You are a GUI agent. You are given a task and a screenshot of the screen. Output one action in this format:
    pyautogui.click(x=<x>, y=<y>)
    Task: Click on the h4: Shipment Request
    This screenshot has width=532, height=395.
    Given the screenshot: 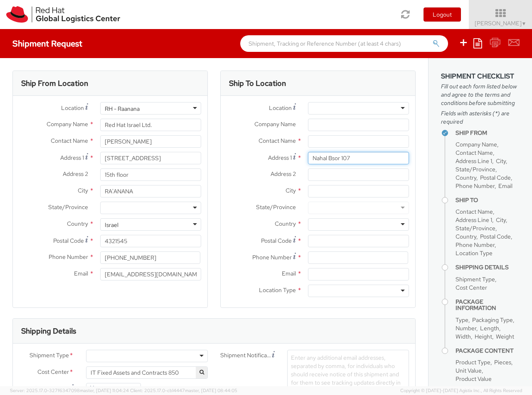 What is the action you would take?
    pyautogui.click(x=48, y=44)
    